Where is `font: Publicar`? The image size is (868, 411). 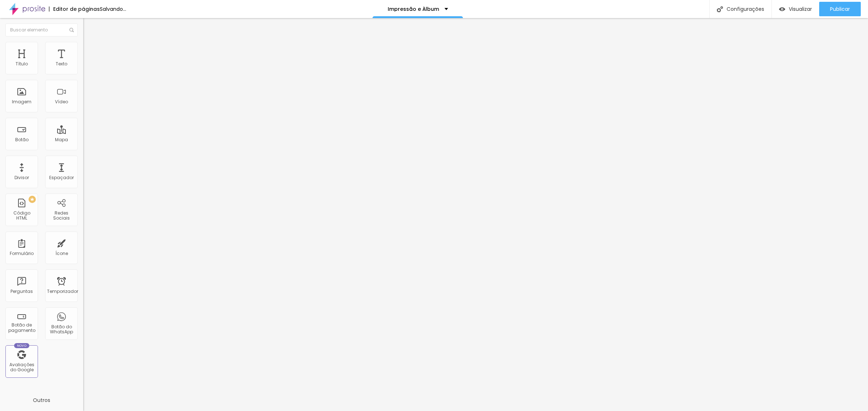 font: Publicar is located at coordinates (839, 9).